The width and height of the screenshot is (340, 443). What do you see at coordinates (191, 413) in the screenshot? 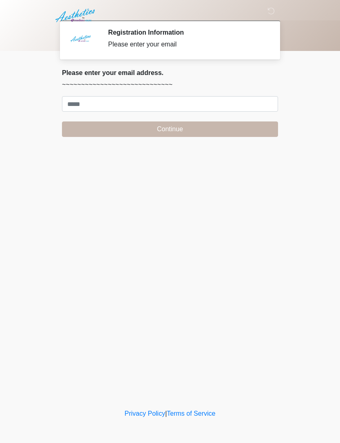
I see `a: Terms of Service` at bounding box center [191, 413].